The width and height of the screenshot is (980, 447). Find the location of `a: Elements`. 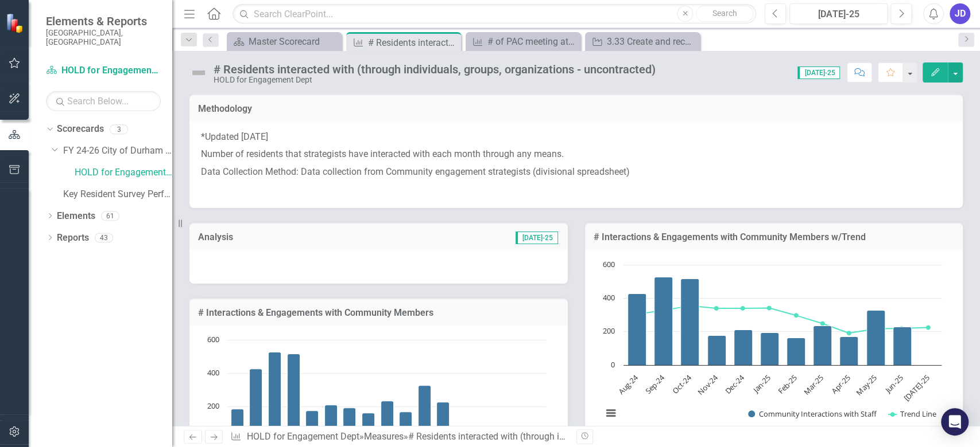

a: Elements is located at coordinates (76, 216).